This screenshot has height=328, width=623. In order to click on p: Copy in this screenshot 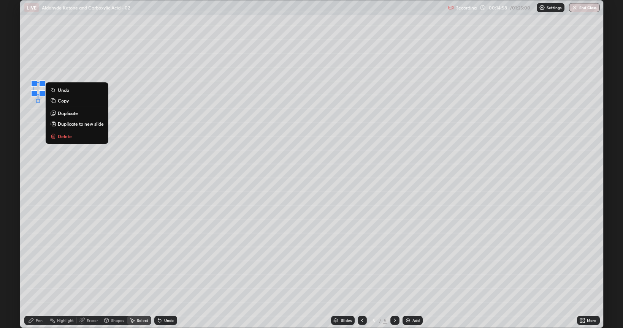, I will do `click(63, 101)`.